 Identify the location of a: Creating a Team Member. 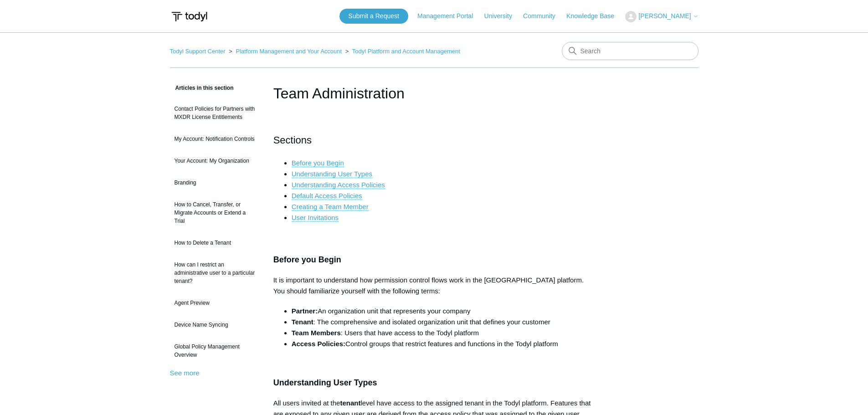
(330, 207).